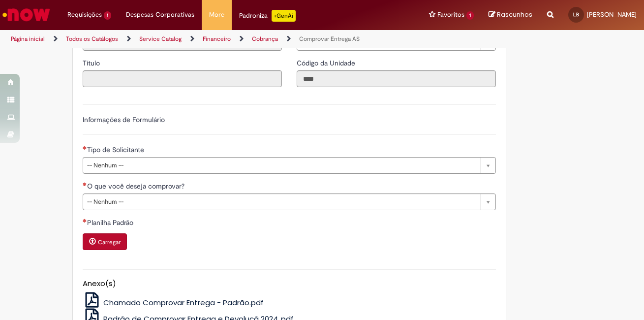 Image resolution: width=644 pixels, height=320 pixels. I want to click on h5: Anexo(s), so click(289, 284).